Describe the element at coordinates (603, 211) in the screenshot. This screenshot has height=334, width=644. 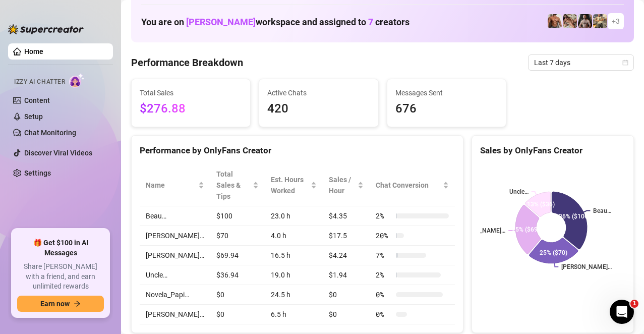
I see `text: Beau…` at that location.